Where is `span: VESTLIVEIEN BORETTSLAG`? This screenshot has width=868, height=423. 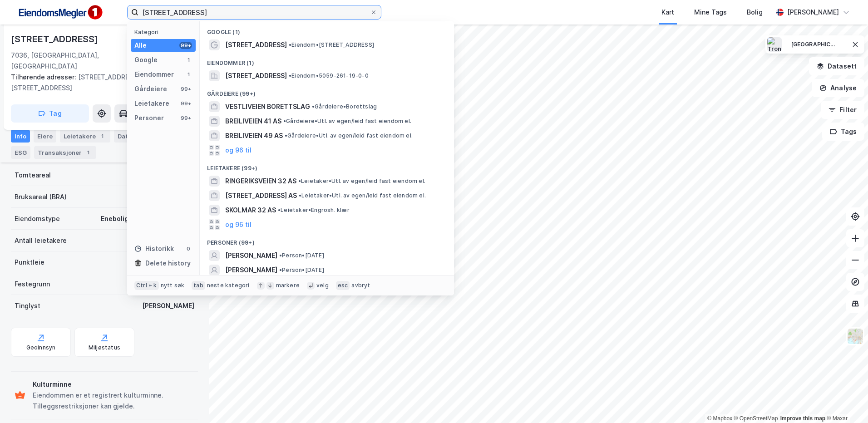 span: VESTLIVEIEN BORETTSLAG is located at coordinates (268, 106).